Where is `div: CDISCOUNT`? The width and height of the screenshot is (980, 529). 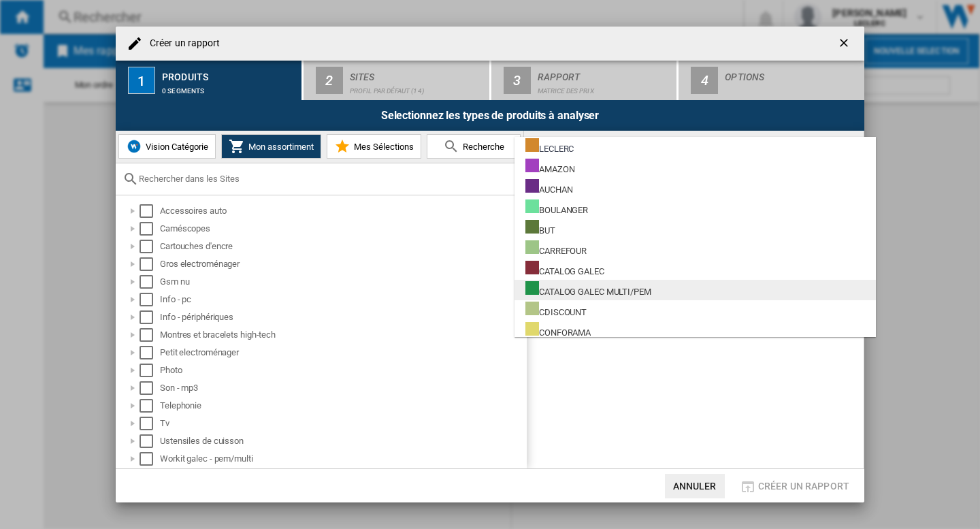
div: CDISCOUNT is located at coordinates (556, 310).